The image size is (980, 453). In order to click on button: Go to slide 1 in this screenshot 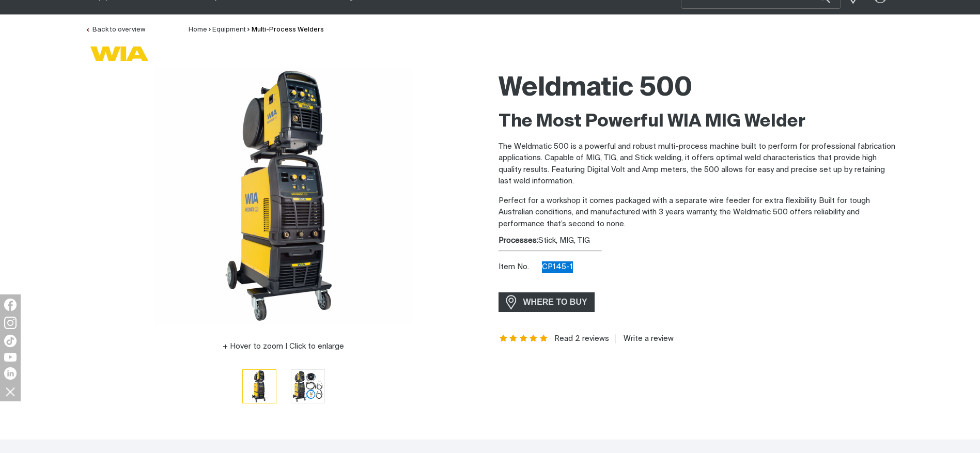, I will do `click(259, 386)`.